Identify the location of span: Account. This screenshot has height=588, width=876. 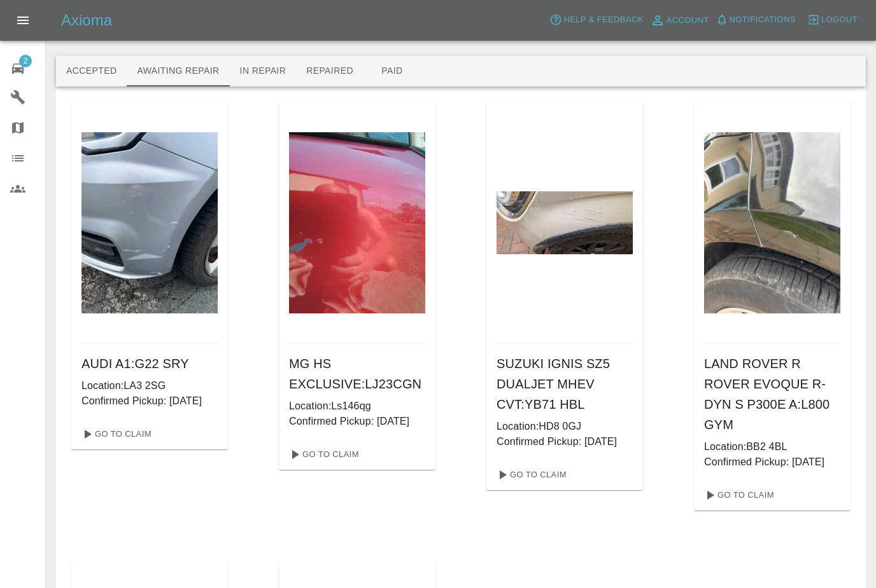
(688, 20).